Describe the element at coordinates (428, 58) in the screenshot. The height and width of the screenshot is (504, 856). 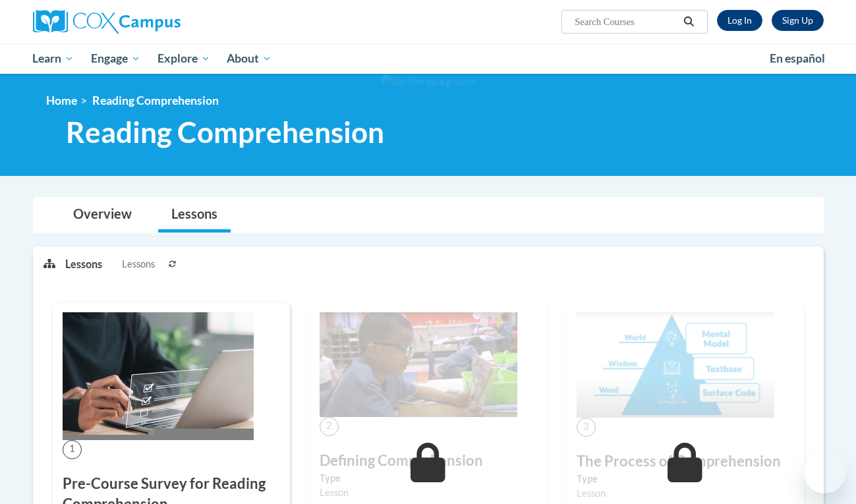
I see `div: Main menu` at that location.